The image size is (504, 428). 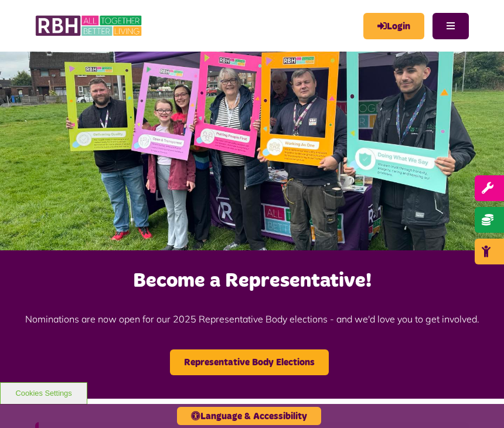 What do you see at coordinates (250, 362) in the screenshot?
I see `a: Representative Body Elections` at bounding box center [250, 362].